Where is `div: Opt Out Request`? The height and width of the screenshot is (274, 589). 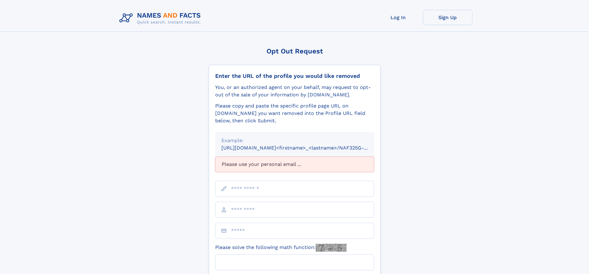
div: Opt Out Request is located at coordinates (295, 51).